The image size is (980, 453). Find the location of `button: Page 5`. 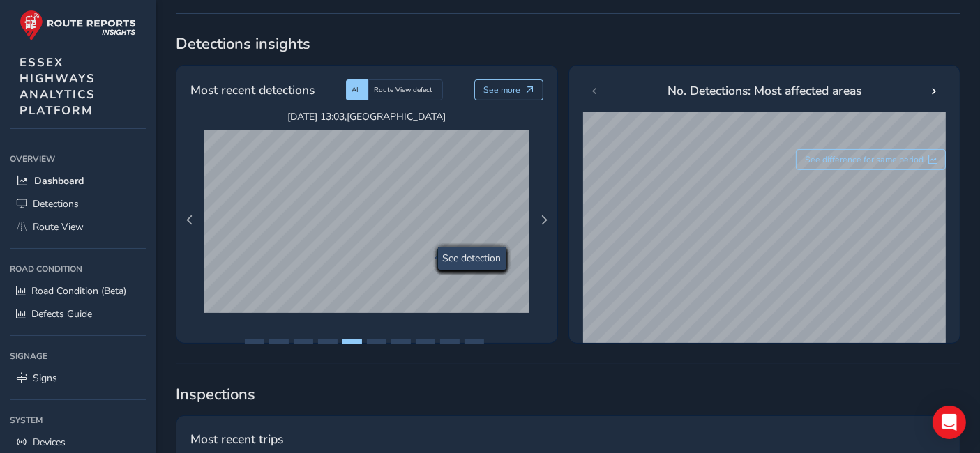

button: Page 5 is located at coordinates (352, 342).